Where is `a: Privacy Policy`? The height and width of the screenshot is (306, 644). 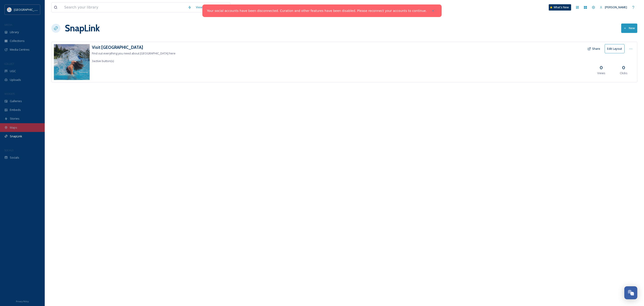 a: Privacy Policy is located at coordinates (22, 301).